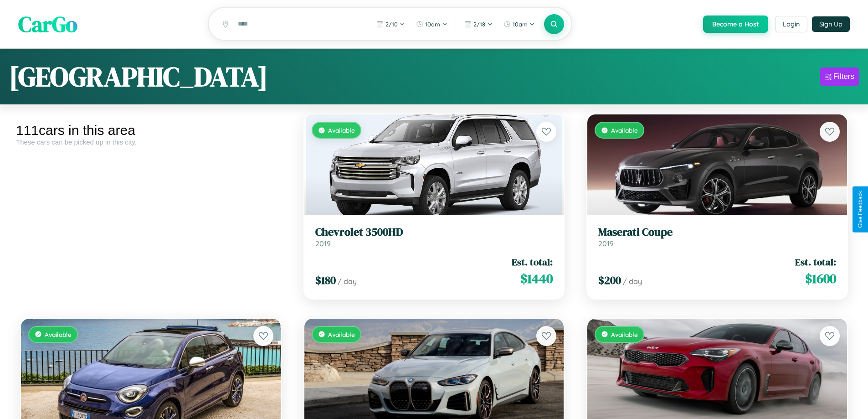 Image resolution: width=868 pixels, height=419 pixels. I want to click on button: 2/18, so click(479, 24).